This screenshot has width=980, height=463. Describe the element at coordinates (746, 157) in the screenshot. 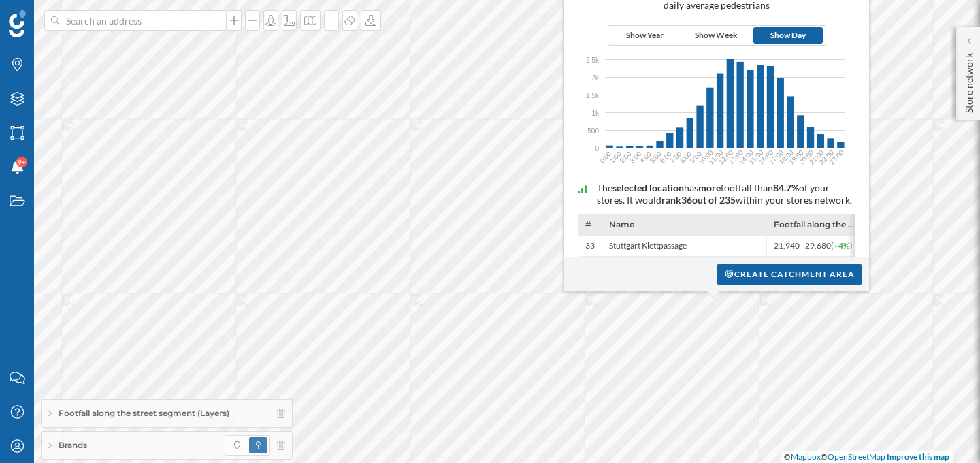

I see `text: 14:00` at that location.